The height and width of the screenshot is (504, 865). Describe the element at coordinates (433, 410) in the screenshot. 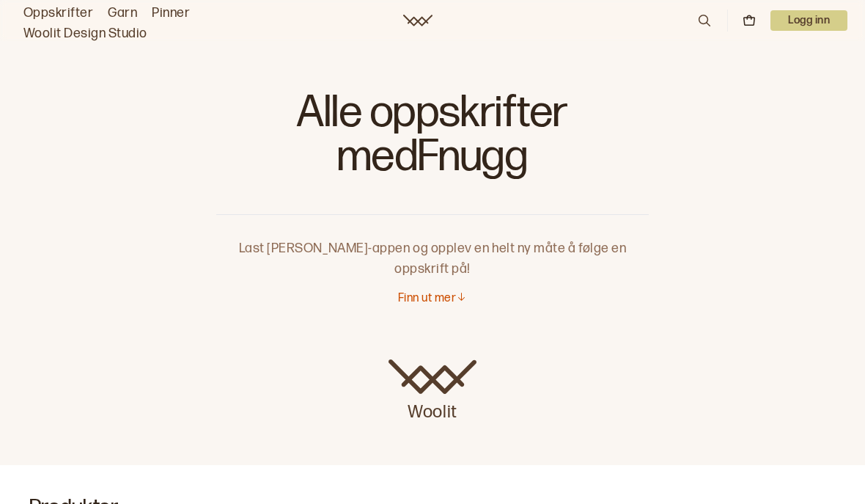

I see `p: Woolit` at that location.